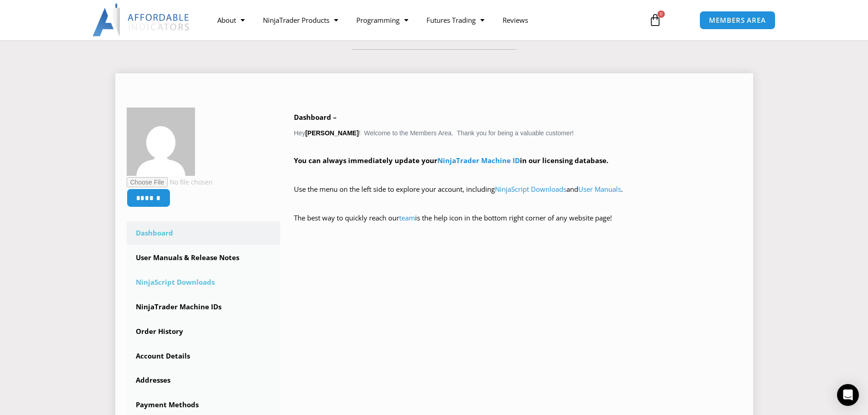  Describe the element at coordinates (204, 356) in the screenshot. I see `a: Account Details` at that location.